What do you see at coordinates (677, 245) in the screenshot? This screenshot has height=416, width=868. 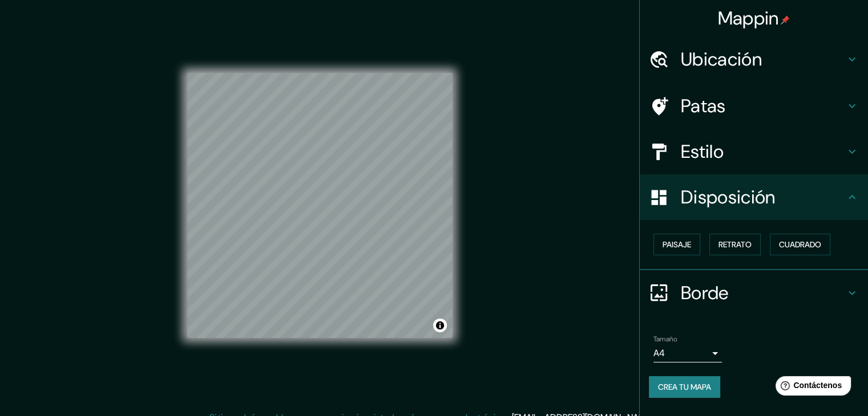 I see `button: Paisaje` at bounding box center [677, 245].